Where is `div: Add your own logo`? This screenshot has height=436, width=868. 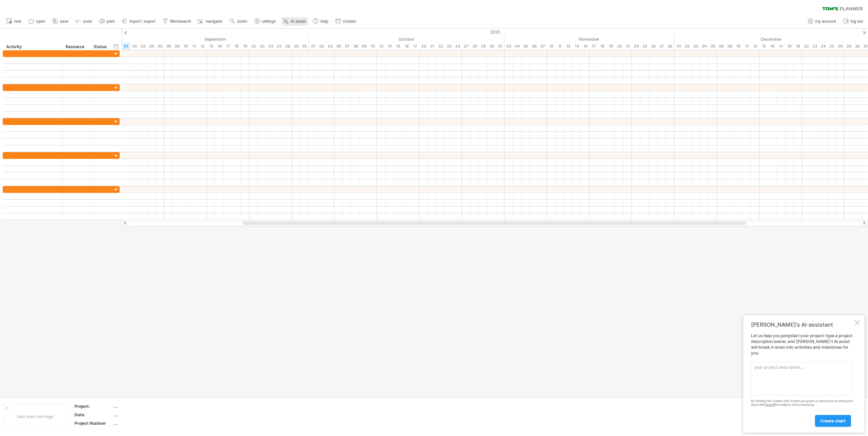 div: Add your own logo is located at coordinates (35, 416).